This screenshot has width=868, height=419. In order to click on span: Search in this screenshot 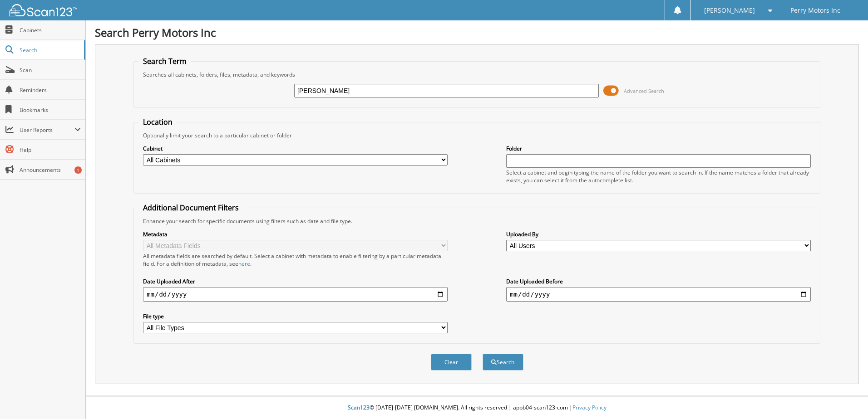, I will do `click(50, 50)`.